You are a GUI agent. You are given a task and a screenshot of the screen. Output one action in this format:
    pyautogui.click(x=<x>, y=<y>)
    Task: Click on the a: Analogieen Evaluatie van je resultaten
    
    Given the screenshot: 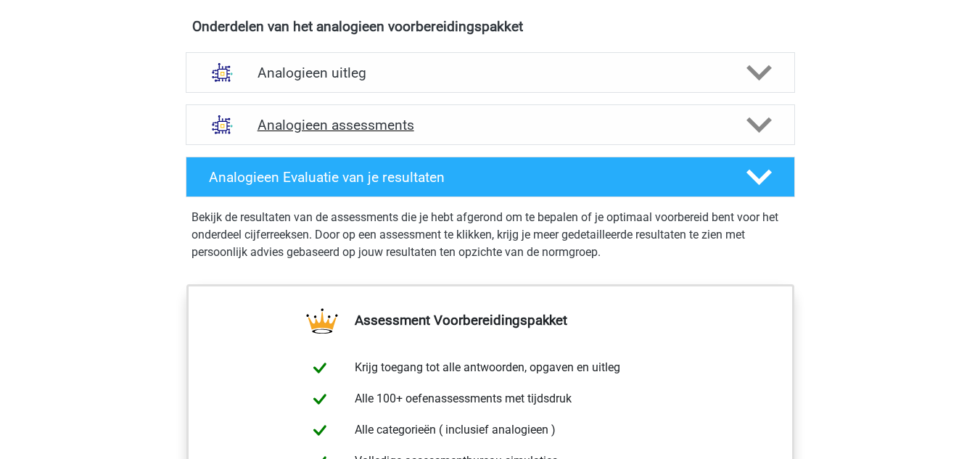 What is the action you would take?
    pyautogui.click(x=490, y=177)
    